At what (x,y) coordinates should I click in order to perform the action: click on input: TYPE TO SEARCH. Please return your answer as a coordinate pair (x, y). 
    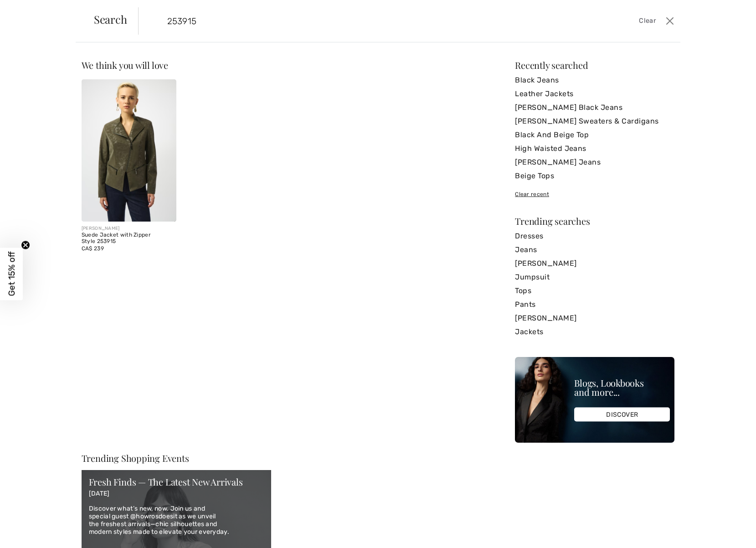
    Looking at the image, I should click on (349, 21).